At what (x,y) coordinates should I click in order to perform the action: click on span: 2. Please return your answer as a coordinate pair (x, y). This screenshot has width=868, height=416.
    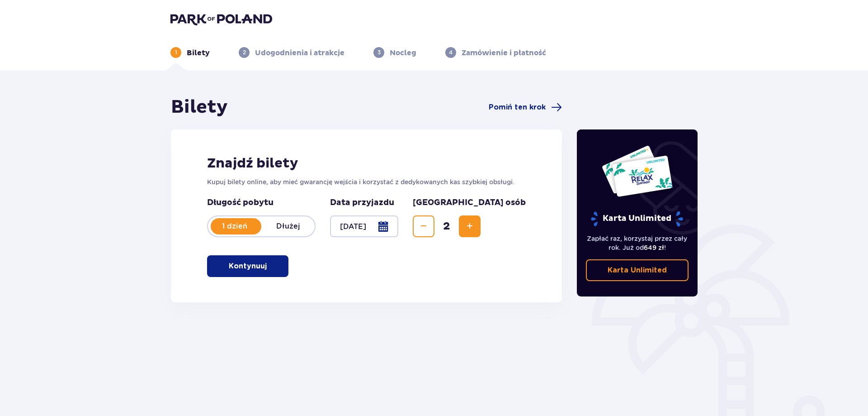
    Looking at the image, I should click on (446, 226).